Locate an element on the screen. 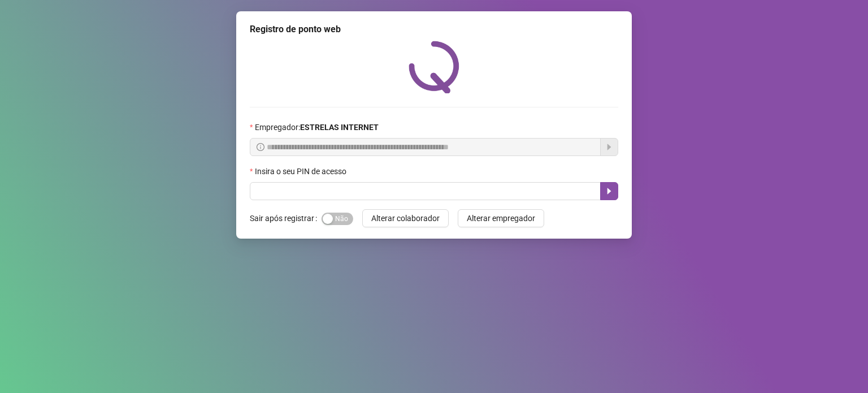 The width and height of the screenshot is (868, 393). span: Empregador : is located at coordinates (316, 127).